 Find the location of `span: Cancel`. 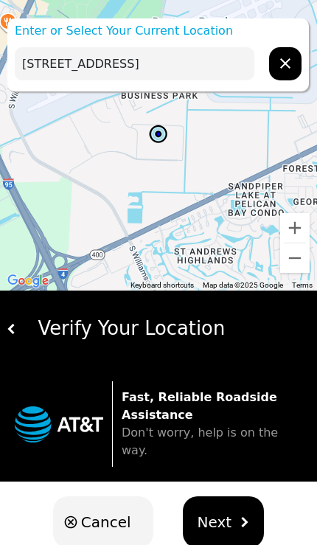

span: Cancel is located at coordinates (106, 523).